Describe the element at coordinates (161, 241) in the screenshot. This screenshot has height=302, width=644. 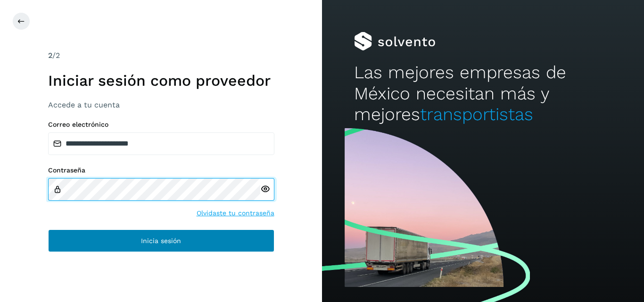
I see `button: Inicia sesión` at that location.